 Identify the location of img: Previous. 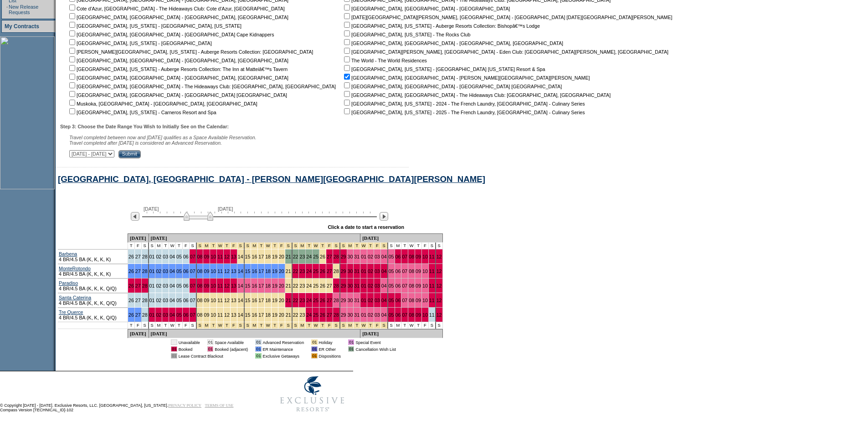
(135, 216).